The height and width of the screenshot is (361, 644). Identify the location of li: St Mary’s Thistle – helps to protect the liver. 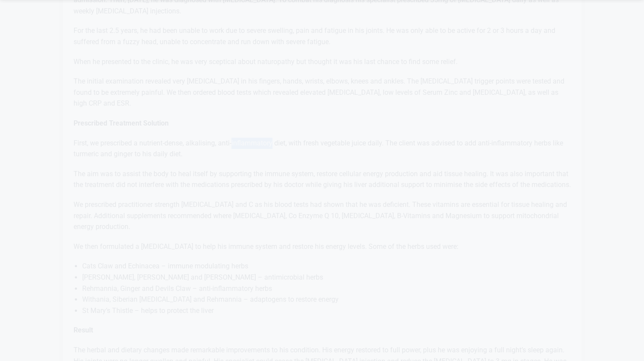
(327, 311).